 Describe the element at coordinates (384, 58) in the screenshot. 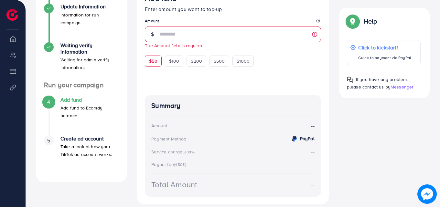

I see `p: Guide to payment via PayPal` at that location.